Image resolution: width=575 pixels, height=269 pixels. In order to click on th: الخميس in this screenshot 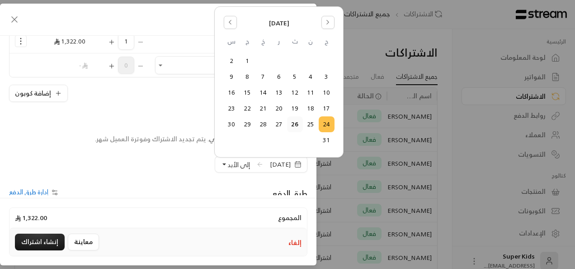, I will do `click(263, 45)`.